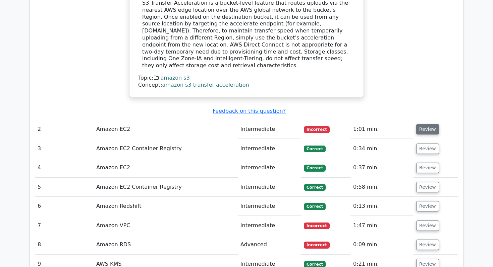 This screenshot has width=493, height=267. What do you see at coordinates (64, 206) in the screenshot?
I see `td: 6` at bounding box center [64, 206].